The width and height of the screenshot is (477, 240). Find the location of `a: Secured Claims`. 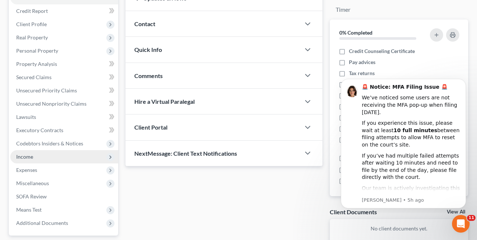

a: Secured Claims is located at coordinates (64, 77).